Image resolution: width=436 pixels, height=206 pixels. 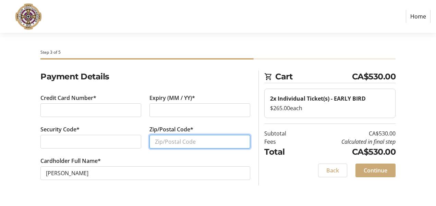 I want to click on img: VC Parent Association's Logo, so click(x=30, y=16).